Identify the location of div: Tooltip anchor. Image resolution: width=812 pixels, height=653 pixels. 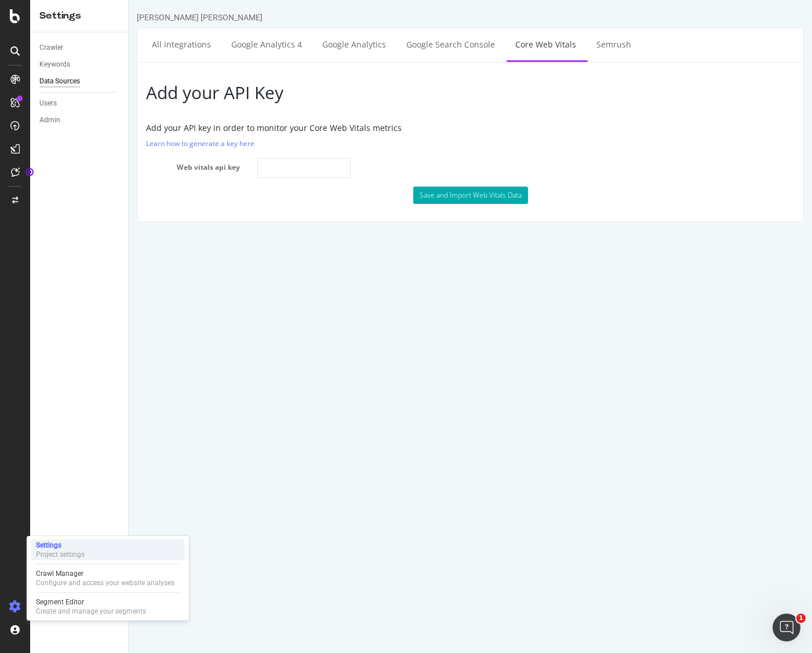
(30, 173).